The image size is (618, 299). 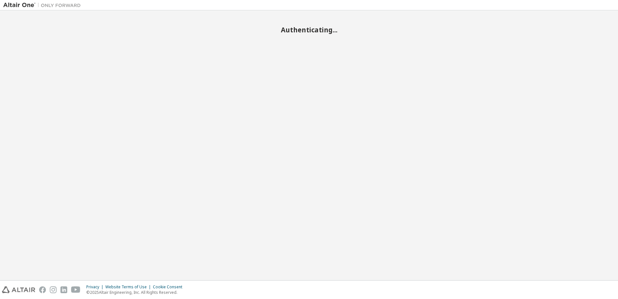 What do you see at coordinates (129, 287) in the screenshot?
I see `div: Website Terms of Use` at bounding box center [129, 287].